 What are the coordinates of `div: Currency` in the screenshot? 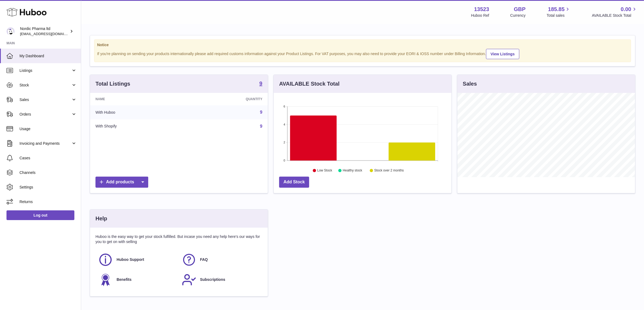 It's located at (518, 15).